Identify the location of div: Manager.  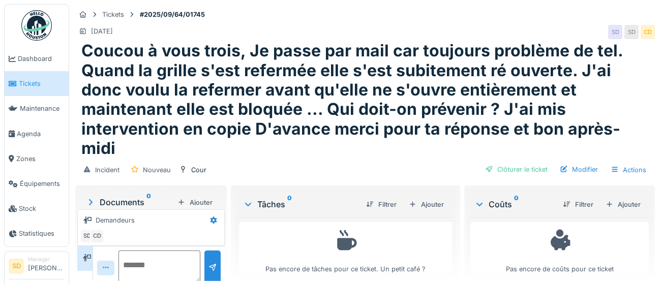
(46, 259).